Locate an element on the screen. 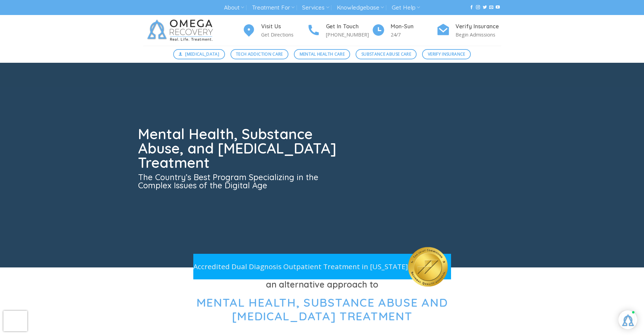 Image resolution: width=644 pixels, height=336 pixels. img: Omega Recovery is located at coordinates (182, 30).